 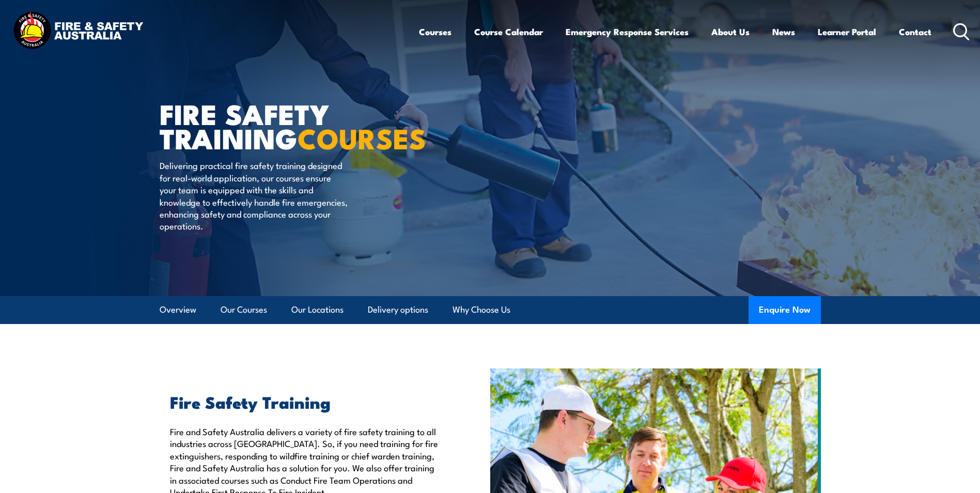 I want to click on p: Delivering practical fire safety training designed for real-world application, our courses ensure..., so click(x=254, y=195).